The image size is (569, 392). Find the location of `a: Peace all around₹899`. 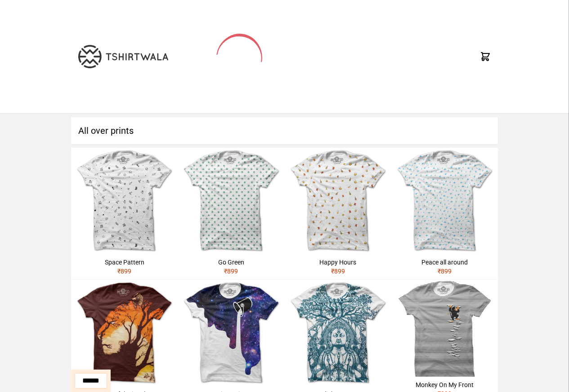

a: Peace all around₹899 is located at coordinates (444, 214).